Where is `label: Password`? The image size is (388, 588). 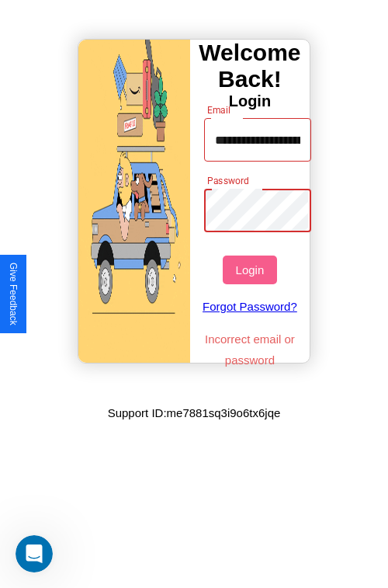 label: Password is located at coordinates (228, 180).